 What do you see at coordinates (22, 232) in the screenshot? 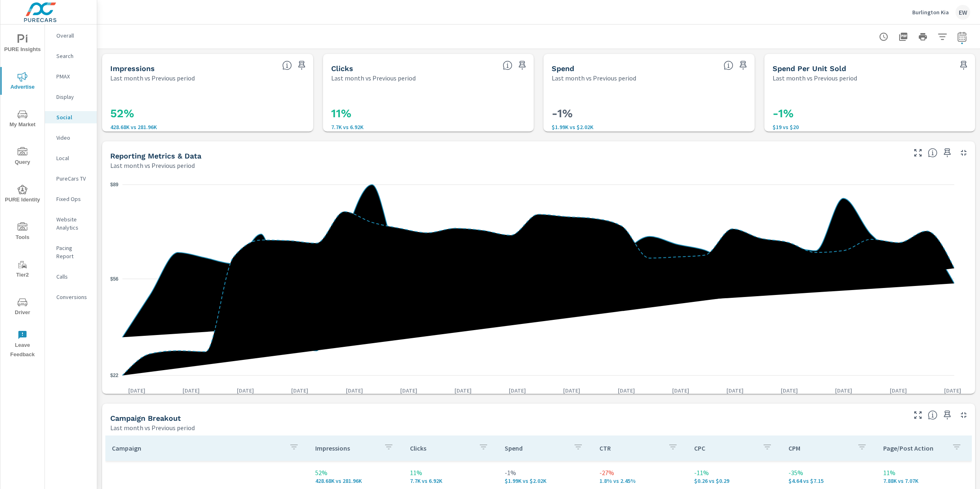
I see `span: Tools` at bounding box center [22, 232].